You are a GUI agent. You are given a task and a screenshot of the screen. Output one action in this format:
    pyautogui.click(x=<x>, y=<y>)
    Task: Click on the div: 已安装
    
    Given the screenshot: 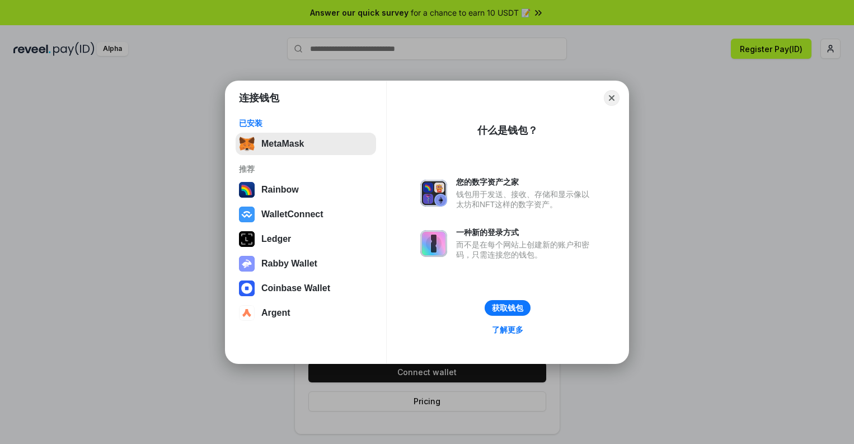 What is the action you would take?
    pyautogui.click(x=306, y=123)
    